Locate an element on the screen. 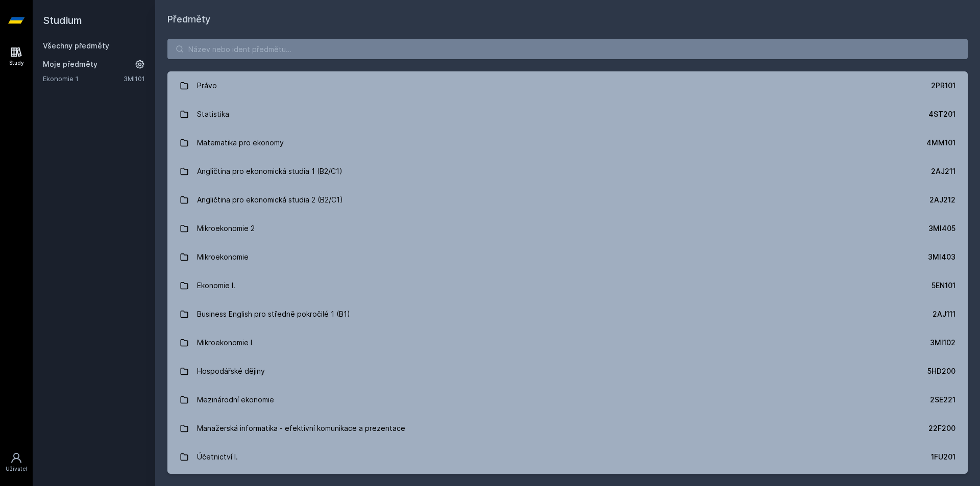  a: Ekonomie I. 5EN101 is located at coordinates (568, 285).